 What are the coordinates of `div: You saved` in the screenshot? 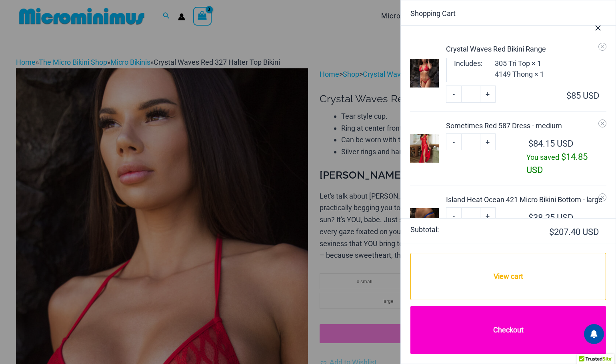 It's located at (566, 163).